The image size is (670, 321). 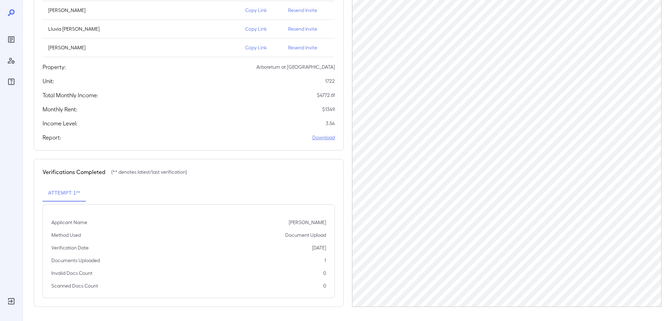 I want to click on div: Manage Users, so click(x=11, y=61).